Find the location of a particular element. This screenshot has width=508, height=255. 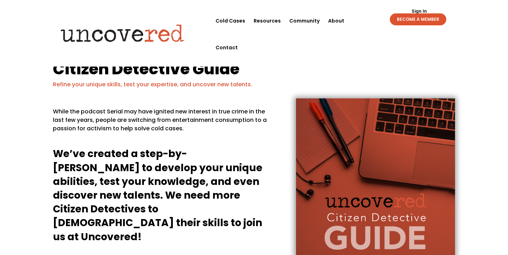

a: Cold Cases is located at coordinates (230, 21).